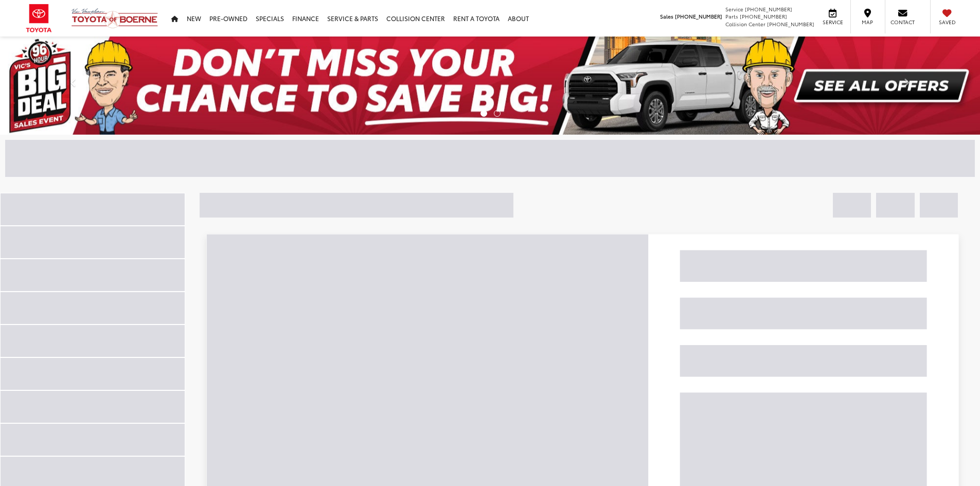 Image resolution: width=980 pixels, height=486 pixels. I want to click on span: Sales, so click(667, 16).